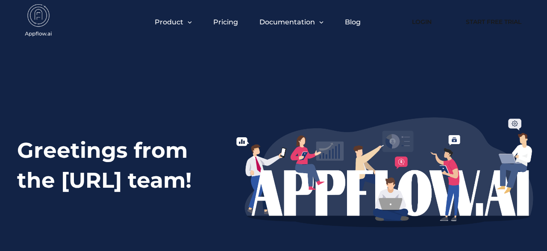 This screenshot has width=547, height=251. Describe the element at coordinates (173, 22) in the screenshot. I see `button: Product` at that location.